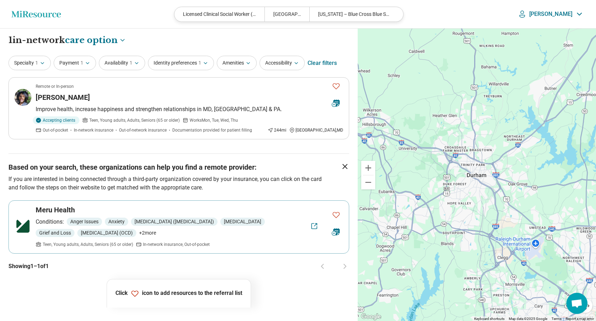 The width and height of the screenshot is (596, 321). I want to click on button: Amenities, so click(237, 63).